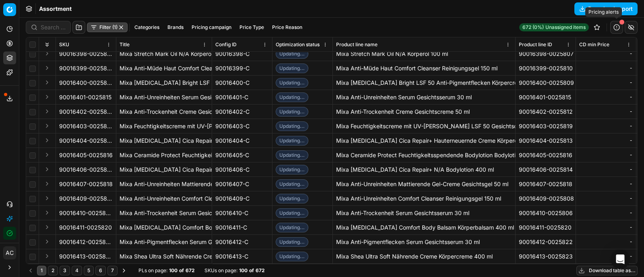  Describe the element at coordinates (545, 112) in the screenshot. I see `div: 90016402-0025812` at that location.